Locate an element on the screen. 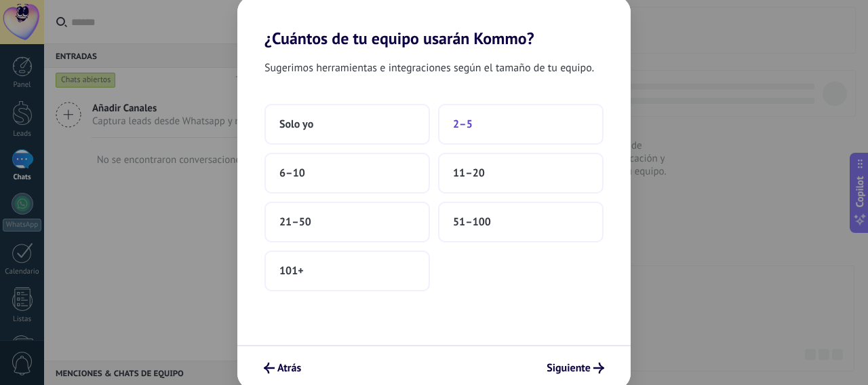  span: Solo yo is located at coordinates (296, 124).